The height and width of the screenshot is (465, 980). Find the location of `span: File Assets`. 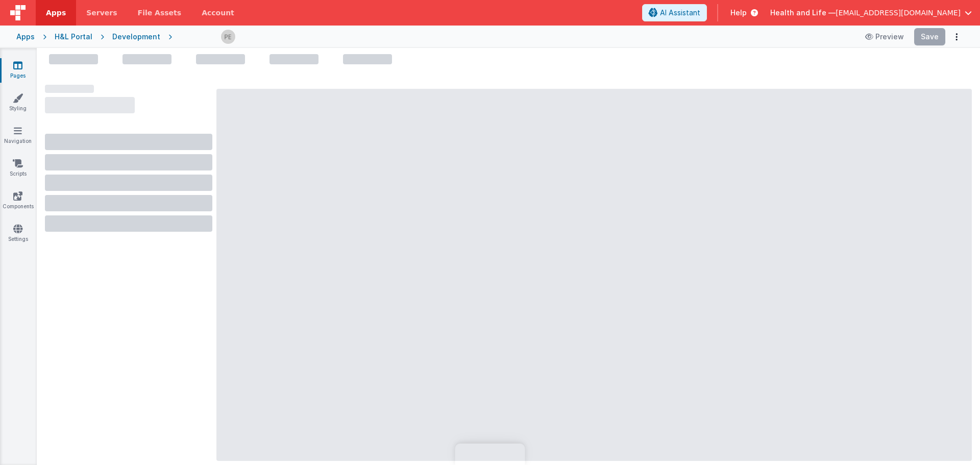

span: File Assets is located at coordinates (160, 13).